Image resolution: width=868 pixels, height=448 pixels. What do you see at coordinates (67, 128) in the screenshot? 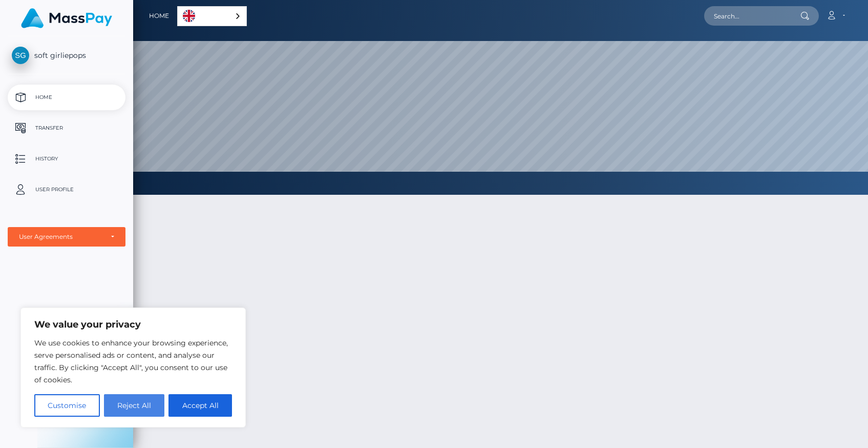
I see `a: Transfer` at bounding box center [67, 128].